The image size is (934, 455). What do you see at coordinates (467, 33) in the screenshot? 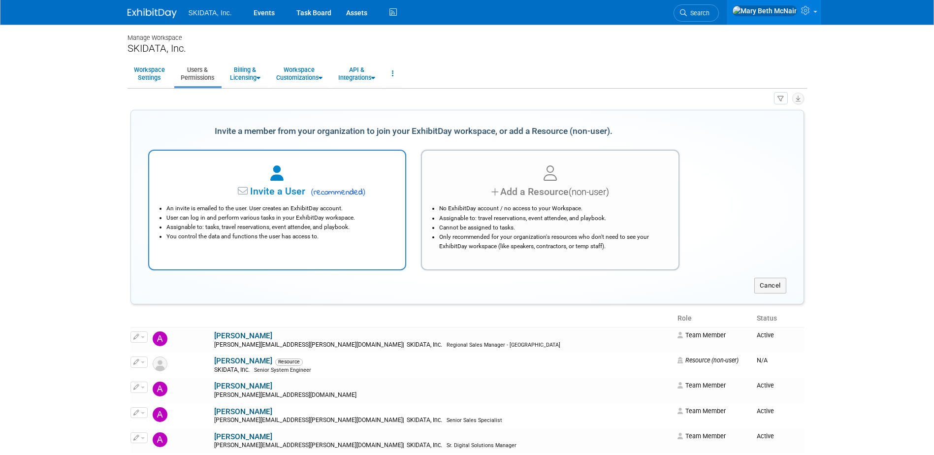
I see `div: Manage Workspace` at bounding box center [467, 33].